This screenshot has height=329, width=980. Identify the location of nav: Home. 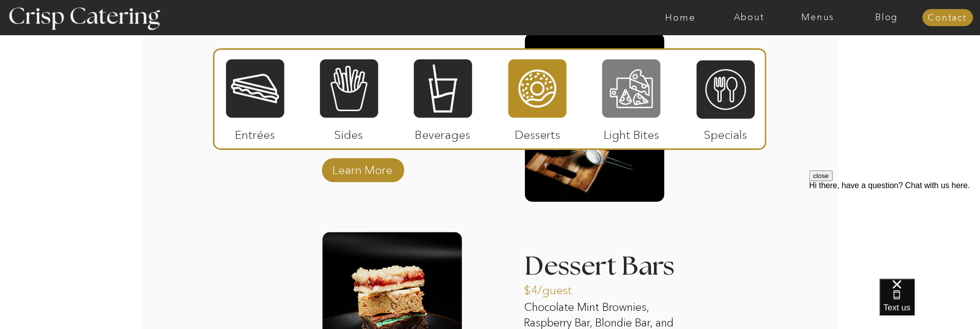
(680, 17).